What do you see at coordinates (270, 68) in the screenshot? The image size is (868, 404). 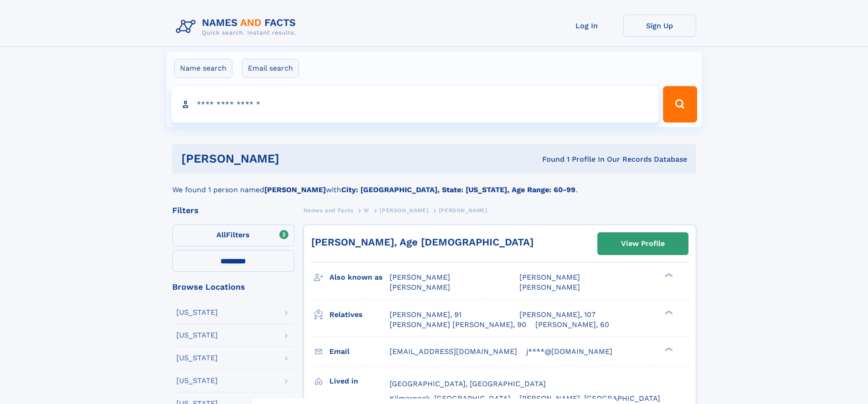 I see `label: Email search` at bounding box center [270, 68].